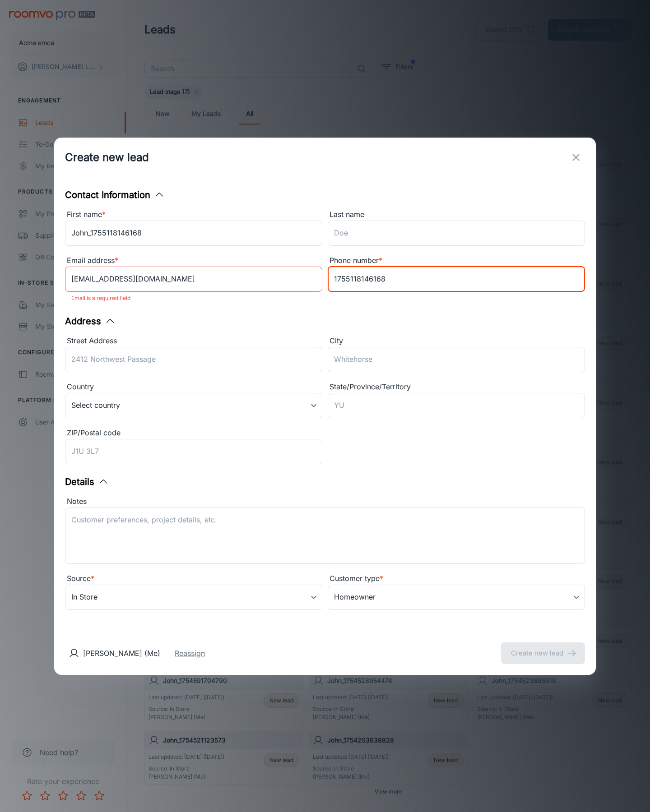 This screenshot has width=650, height=812. Describe the element at coordinates (115, 195) in the screenshot. I see `button: Contact Information` at that location.